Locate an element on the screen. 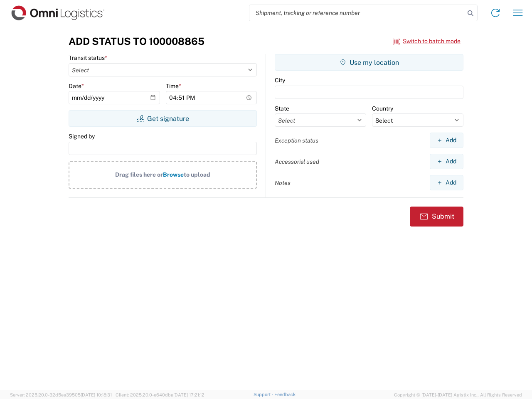  label: Notes is located at coordinates (283, 183).